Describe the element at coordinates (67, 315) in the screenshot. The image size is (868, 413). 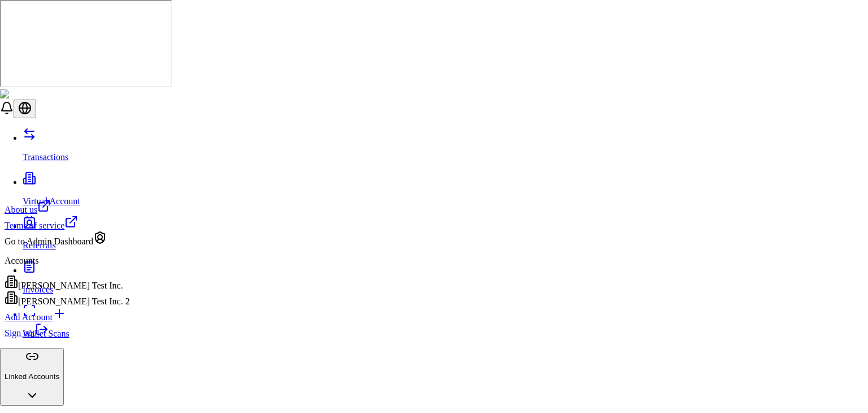
I see `div: Add Account` at that location.